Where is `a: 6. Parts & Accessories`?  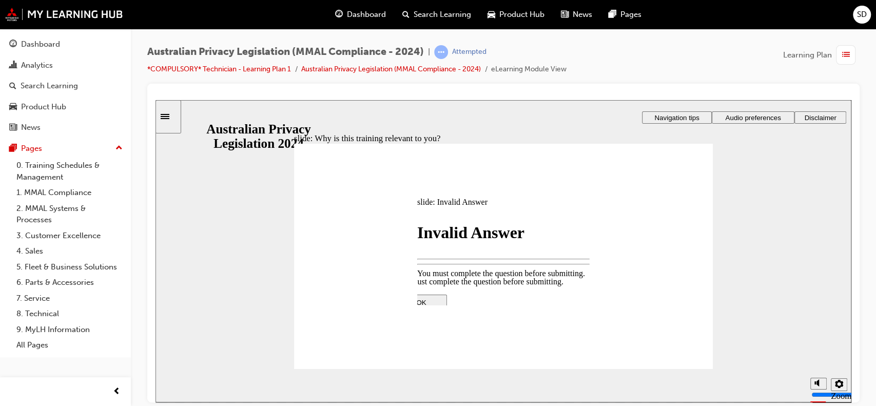
a: 6. Parts & Accessories is located at coordinates (69, 282).